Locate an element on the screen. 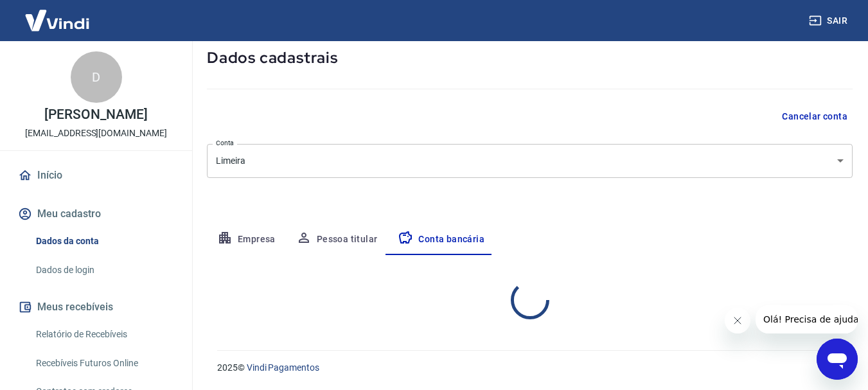  span: Olá! Precisa de ajuda? is located at coordinates (58, 14).